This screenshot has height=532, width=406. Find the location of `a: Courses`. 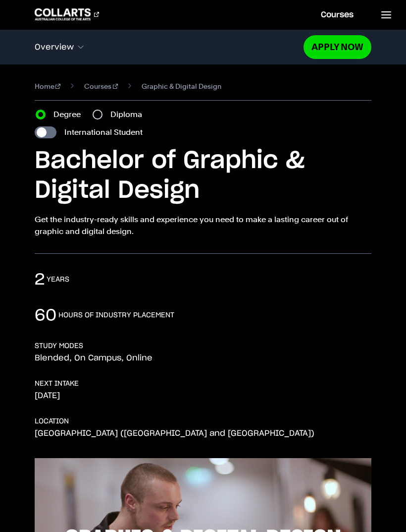

a: Courses is located at coordinates (101, 86).